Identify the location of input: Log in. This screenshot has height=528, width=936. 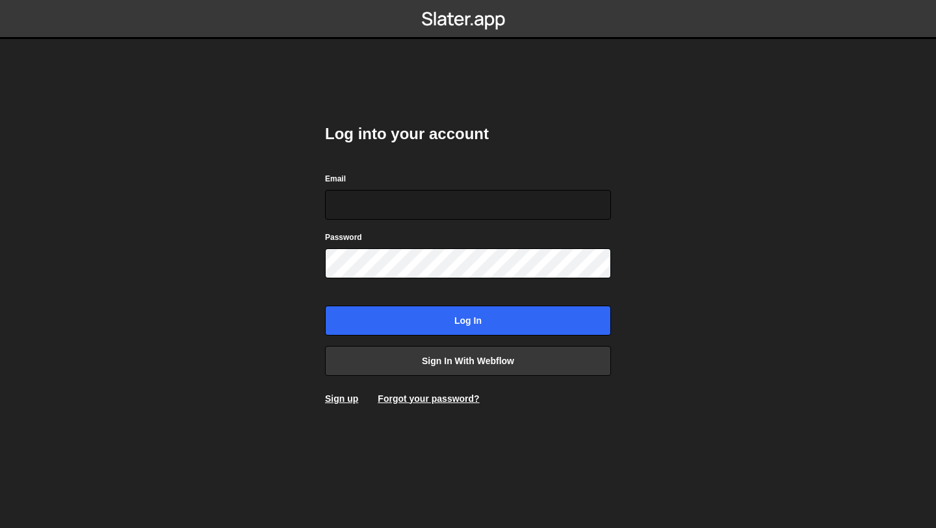
(468, 320).